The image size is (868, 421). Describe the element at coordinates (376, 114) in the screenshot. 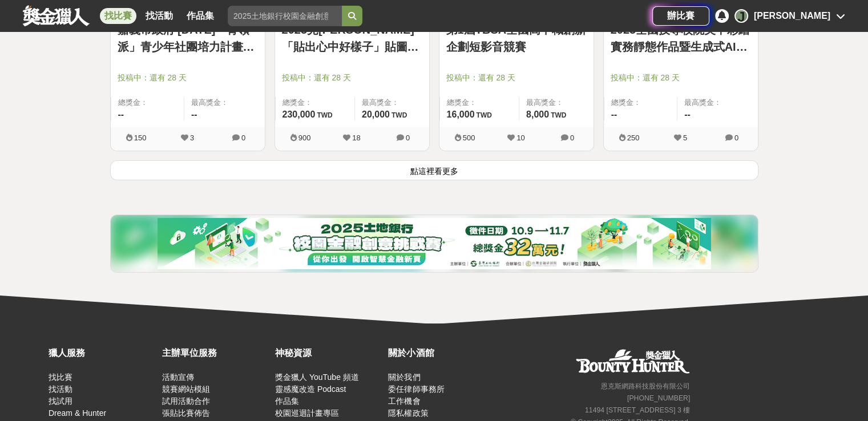

I see `span: 20,000` at that location.